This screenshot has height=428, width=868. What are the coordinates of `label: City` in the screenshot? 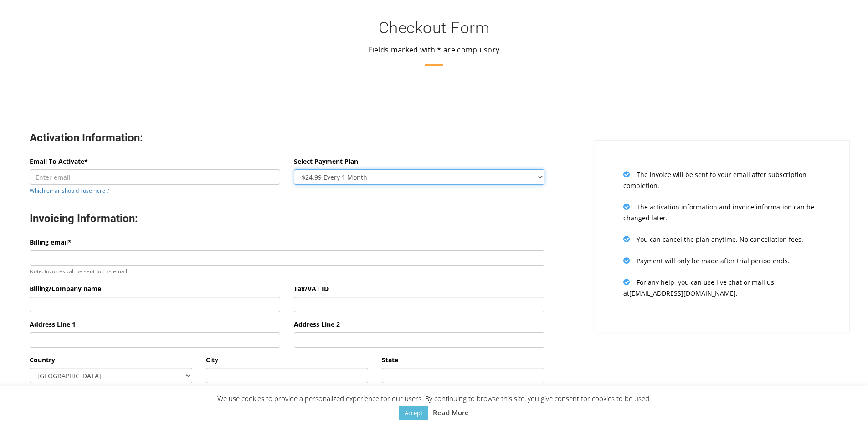 It's located at (212, 360).